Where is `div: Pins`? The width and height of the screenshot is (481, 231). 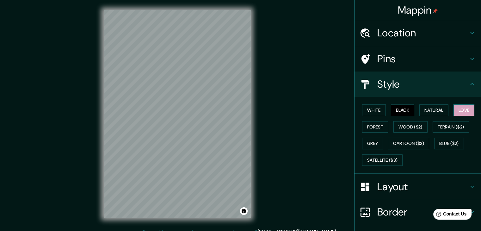
div: Pins is located at coordinates (418, 59).